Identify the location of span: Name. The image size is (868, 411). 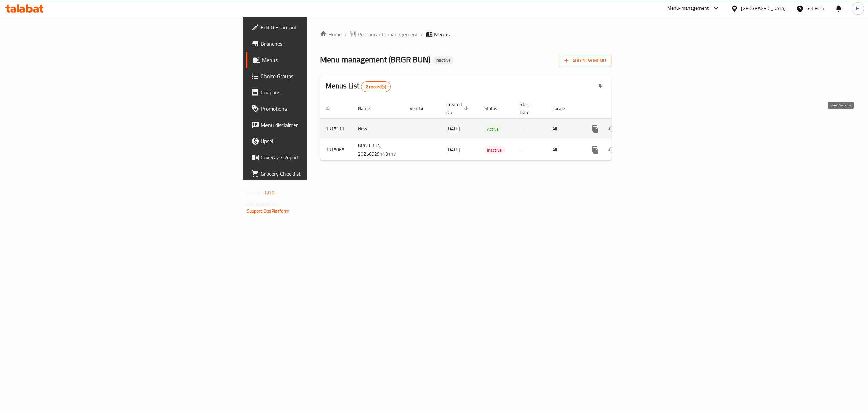
(368, 108).